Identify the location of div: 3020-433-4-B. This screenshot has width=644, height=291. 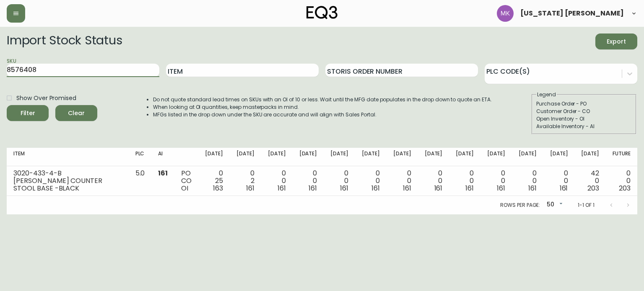
(68, 173).